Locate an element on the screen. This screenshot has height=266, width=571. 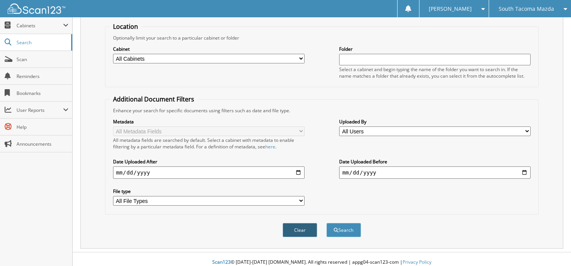
a: Privacy Policy is located at coordinates (417, 262).